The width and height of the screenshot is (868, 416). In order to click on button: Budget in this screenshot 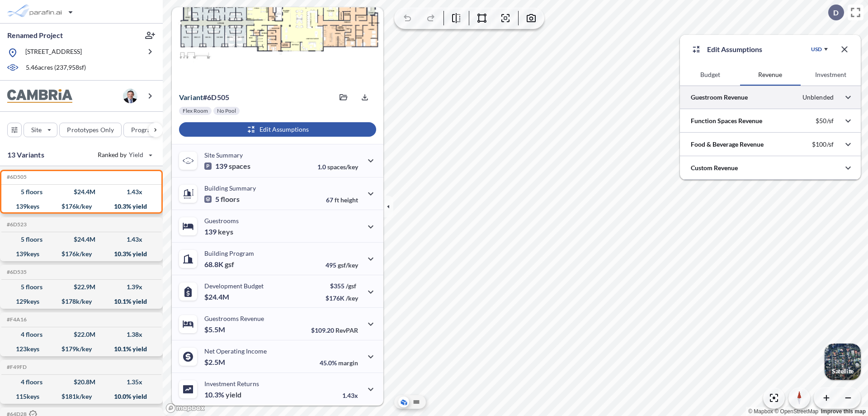, I will do `click(710, 75)`.